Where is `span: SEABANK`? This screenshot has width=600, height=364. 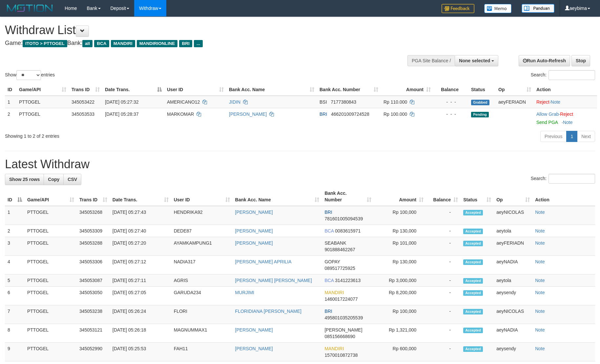
span: SEABANK is located at coordinates (335, 243).